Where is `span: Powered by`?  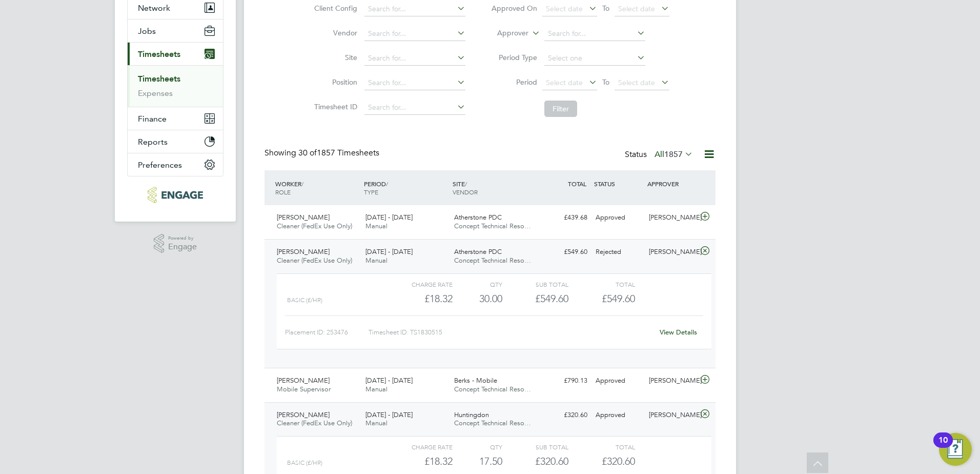
span: Powered by is located at coordinates (182, 238).